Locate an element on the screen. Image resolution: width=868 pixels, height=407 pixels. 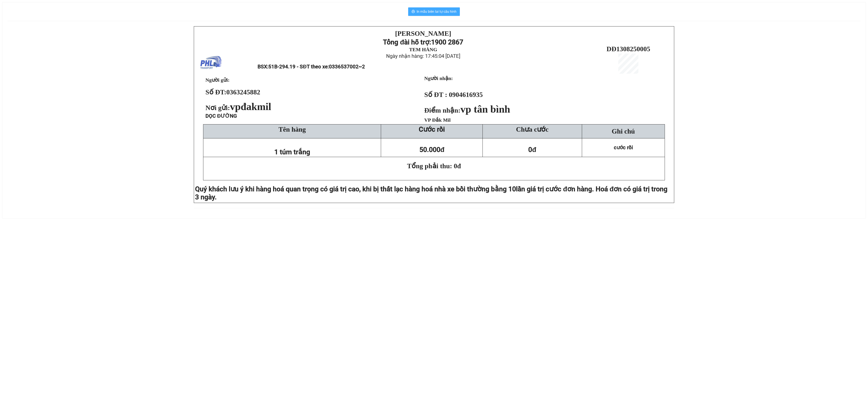
strong: 1900 2867 is located at coordinates (447, 42).